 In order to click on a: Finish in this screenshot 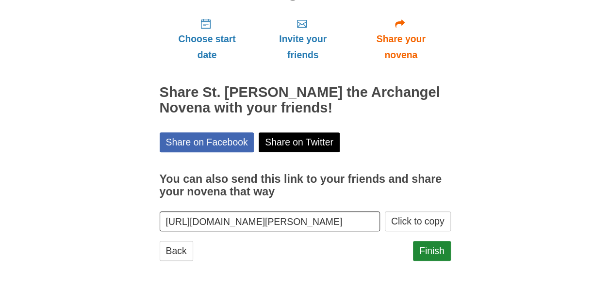, I will do `click(432, 251)`.